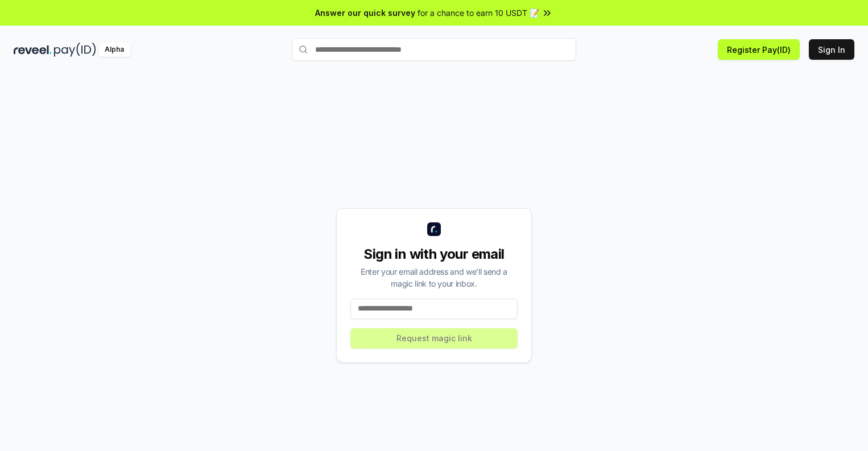 This screenshot has width=868, height=451. I want to click on span: for a chance to earn 10 USDT 📝, so click(479, 13).